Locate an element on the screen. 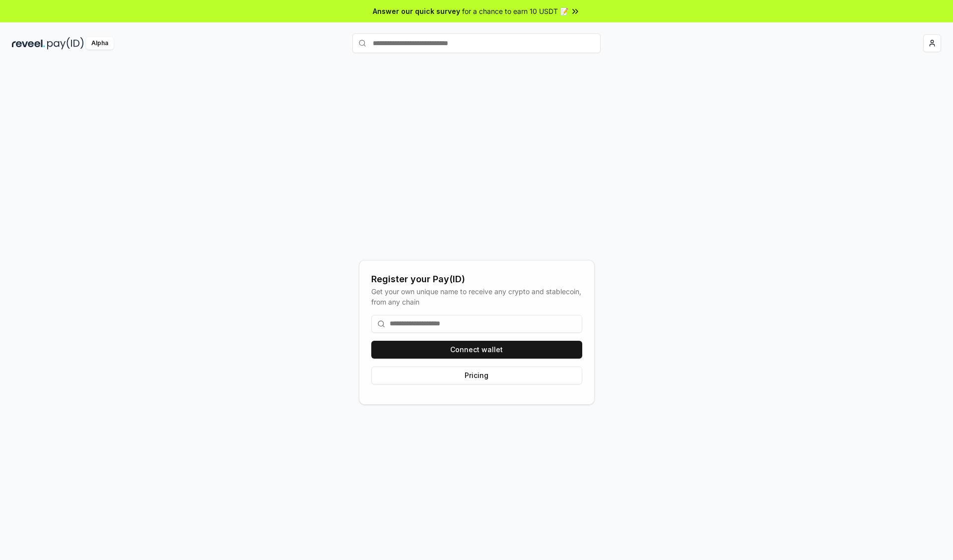 This screenshot has height=560, width=953. button: Pricing is located at coordinates (477, 376).